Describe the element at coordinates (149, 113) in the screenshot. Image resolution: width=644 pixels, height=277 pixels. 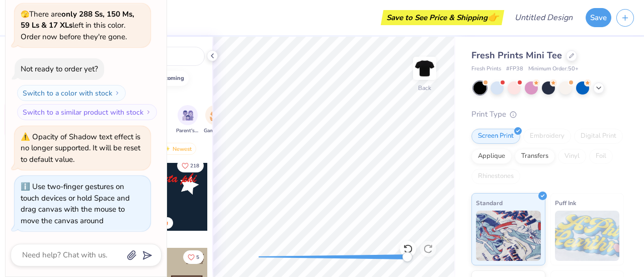
I see `img: Switch to a similar product with stock` at that location.